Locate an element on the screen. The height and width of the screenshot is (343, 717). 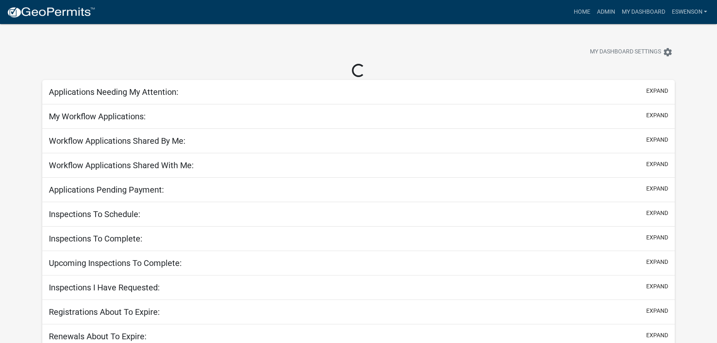
i: settings is located at coordinates (667, 52).